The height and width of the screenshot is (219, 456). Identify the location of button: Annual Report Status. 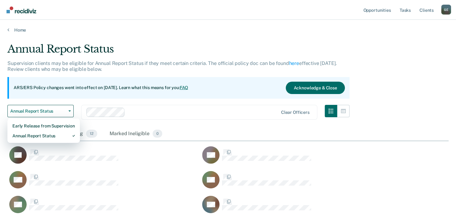
(41, 111).